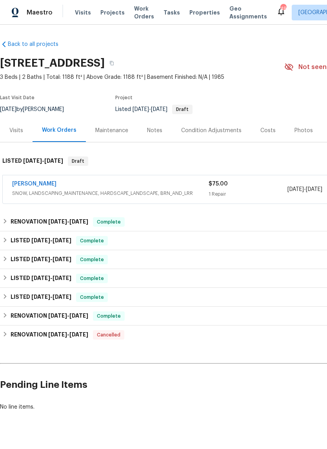 The image size is (327, 449). What do you see at coordinates (205, 13) in the screenshot?
I see `span: Properties` at bounding box center [205, 13].